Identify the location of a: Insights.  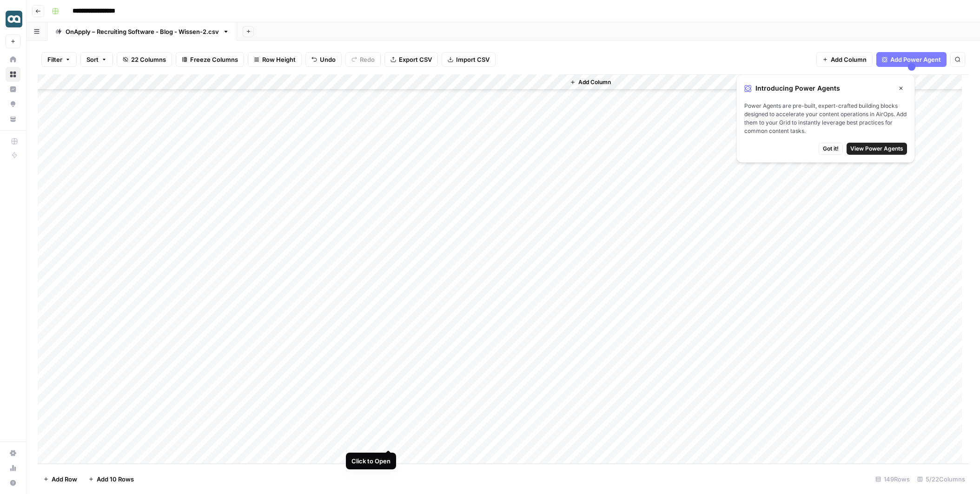
(13, 89).